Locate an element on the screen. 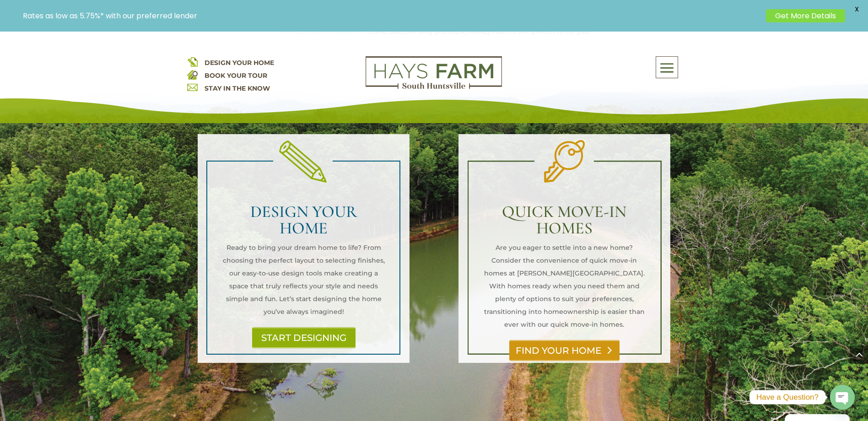 Image resolution: width=868 pixels, height=421 pixels. img: design your home is located at coordinates (192, 62).